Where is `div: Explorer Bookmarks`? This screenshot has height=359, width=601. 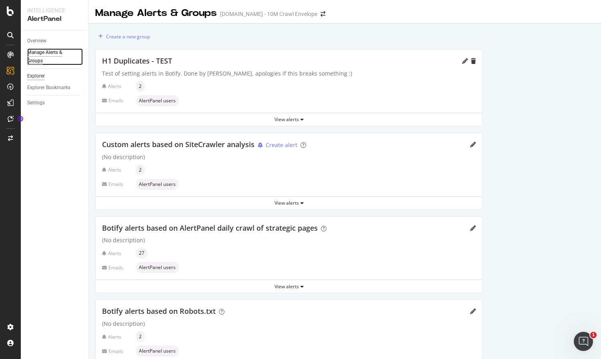
div: Explorer Bookmarks is located at coordinates (49, 88).